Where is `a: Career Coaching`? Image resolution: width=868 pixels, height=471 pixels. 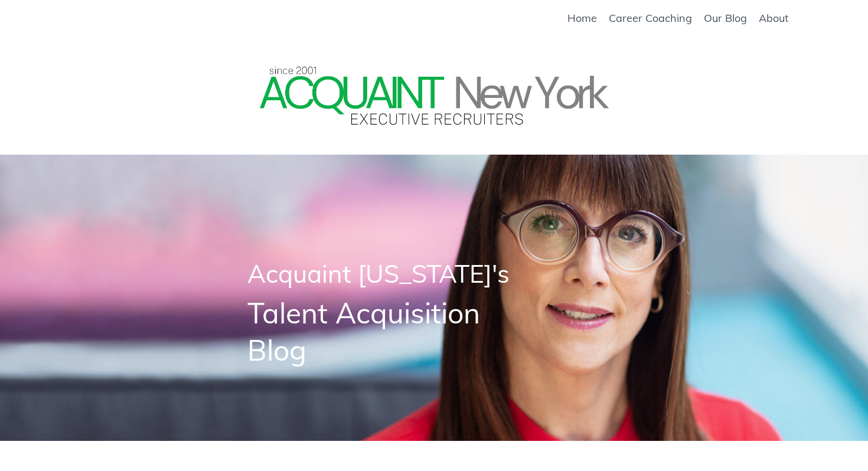
a: Career Coaching is located at coordinates (650, 18).